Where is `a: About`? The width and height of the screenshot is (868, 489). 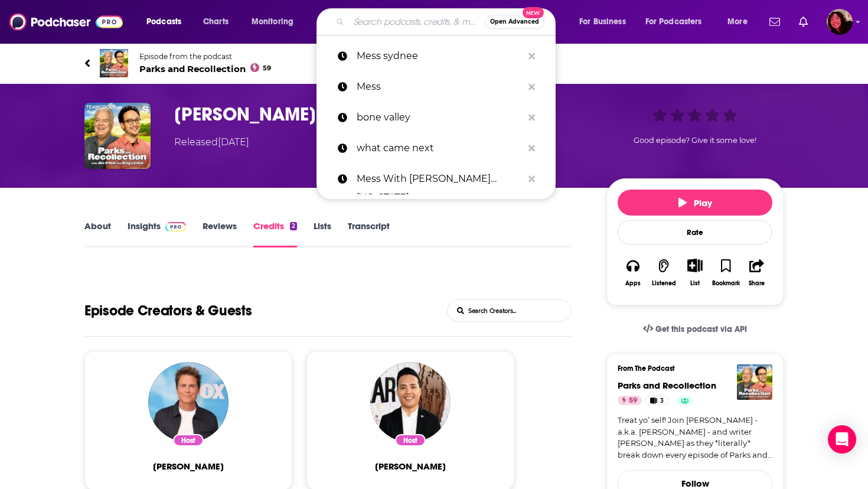
a: About is located at coordinates (97, 234).